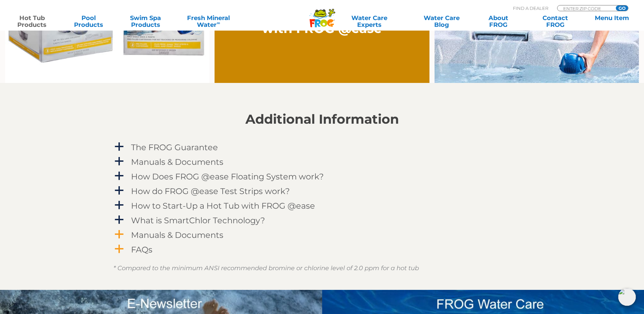 The height and width of the screenshot is (314, 644). Describe the element at coordinates (266, 268) in the screenshot. I see `em: * Compared to the minimum ANSI recommended bromine or chlorine level of 2.0 ppm for a hot tub` at that location.